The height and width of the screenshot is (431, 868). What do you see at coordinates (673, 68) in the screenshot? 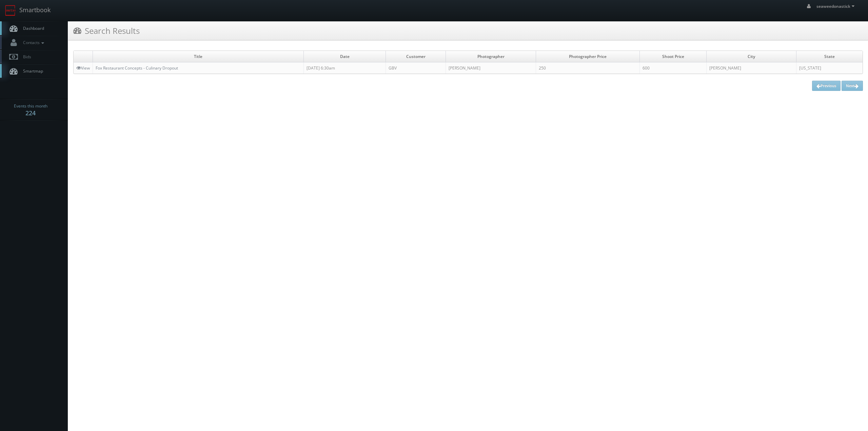
I see `td: 600` at bounding box center [673, 68].